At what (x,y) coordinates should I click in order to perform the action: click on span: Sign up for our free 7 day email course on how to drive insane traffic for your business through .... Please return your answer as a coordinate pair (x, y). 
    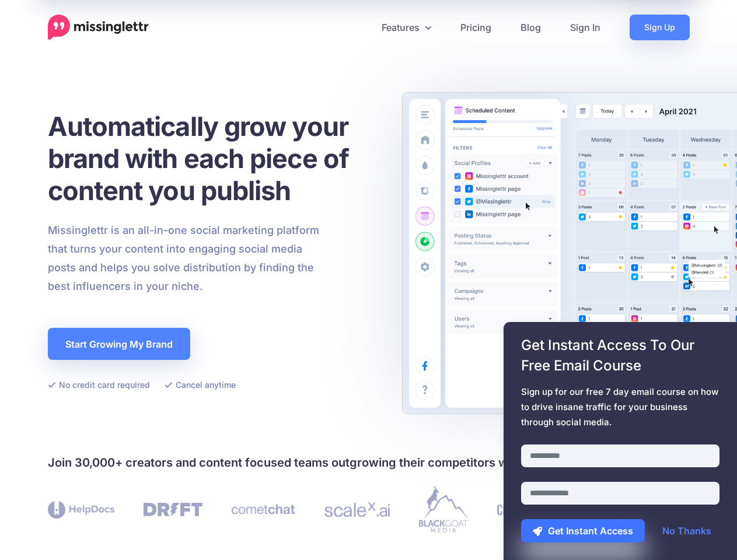
    Looking at the image, I should click on (620, 407).